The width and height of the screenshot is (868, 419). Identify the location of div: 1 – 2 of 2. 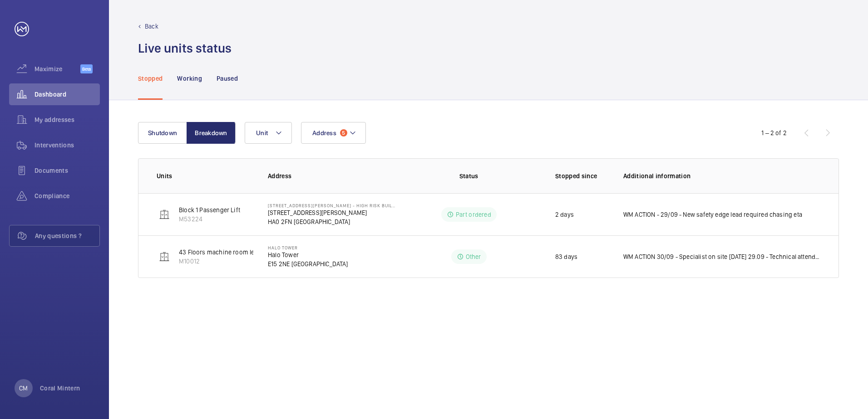
(774, 133).